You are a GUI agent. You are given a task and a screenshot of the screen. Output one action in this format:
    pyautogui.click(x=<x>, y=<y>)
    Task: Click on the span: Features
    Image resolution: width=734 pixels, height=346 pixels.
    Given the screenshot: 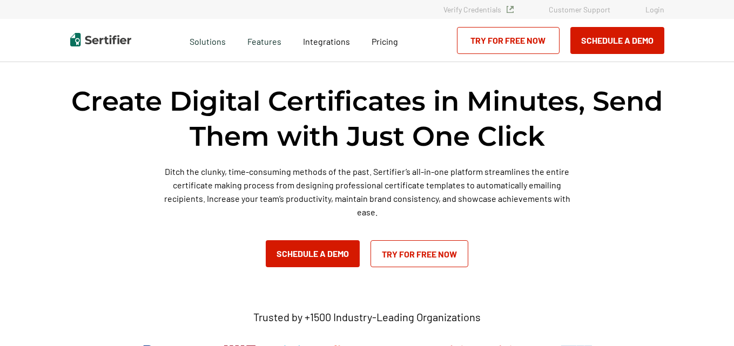 What is the action you would take?
    pyautogui.click(x=264, y=40)
    